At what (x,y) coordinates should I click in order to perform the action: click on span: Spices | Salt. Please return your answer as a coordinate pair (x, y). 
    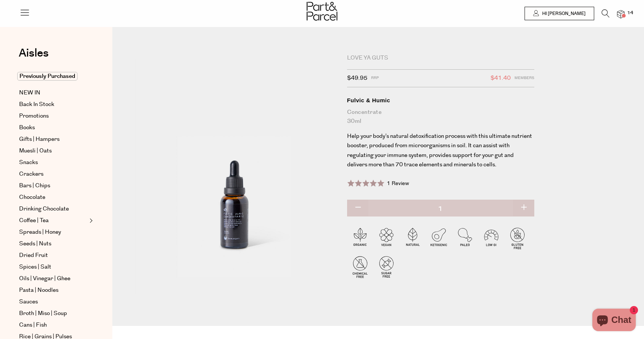
    Looking at the image, I should click on (35, 267).